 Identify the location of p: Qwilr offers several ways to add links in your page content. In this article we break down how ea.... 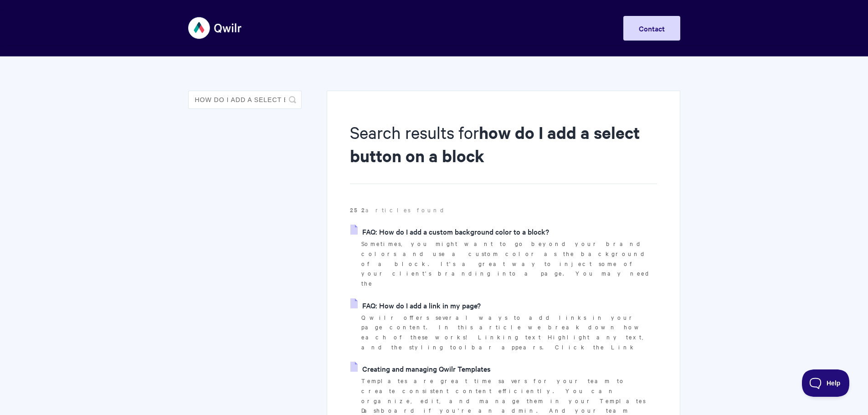
(509, 332).